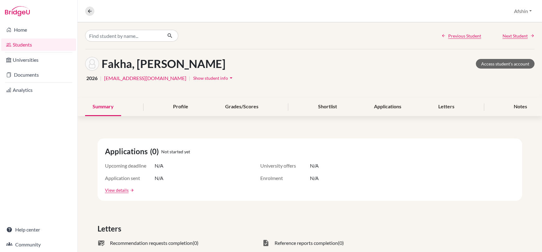  What do you see at coordinates (214, 78) in the screenshot?
I see `button: Show student infoarrow_drop_down` at bounding box center [214, 78].